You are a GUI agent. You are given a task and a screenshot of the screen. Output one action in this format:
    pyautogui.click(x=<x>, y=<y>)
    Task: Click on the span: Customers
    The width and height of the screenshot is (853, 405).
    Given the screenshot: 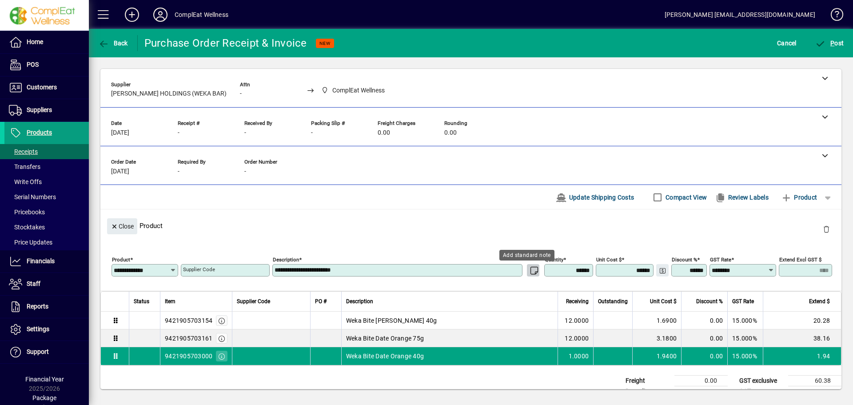 What is the action you would take?
    pyautogui.click(x=42, y=87)
    